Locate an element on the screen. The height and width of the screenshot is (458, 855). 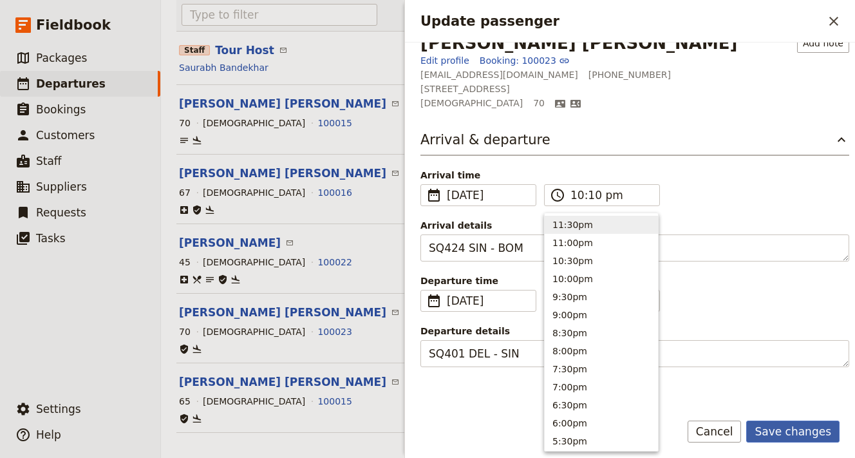
span: Tasks is located at coordinates (51, 238).